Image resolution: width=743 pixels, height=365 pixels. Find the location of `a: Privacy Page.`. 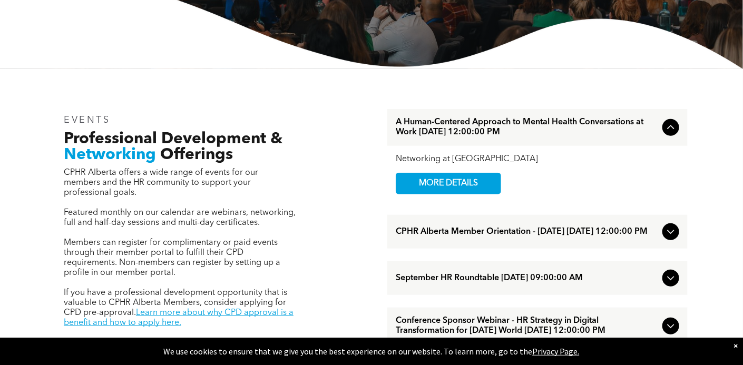

a: Privacy Page. is located at coordinates (556, 352).